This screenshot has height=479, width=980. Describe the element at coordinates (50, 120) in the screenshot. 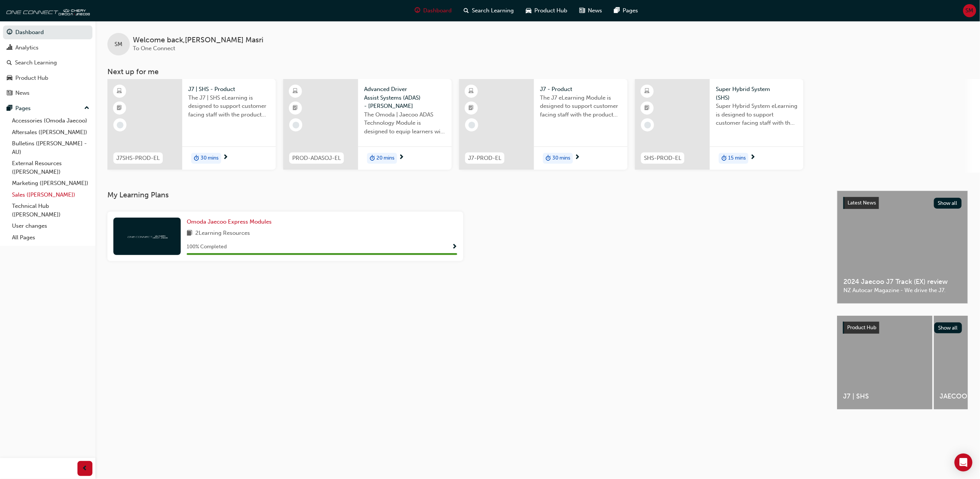

I see `a: Accessories (Omoda Jaecoo)` at that location.